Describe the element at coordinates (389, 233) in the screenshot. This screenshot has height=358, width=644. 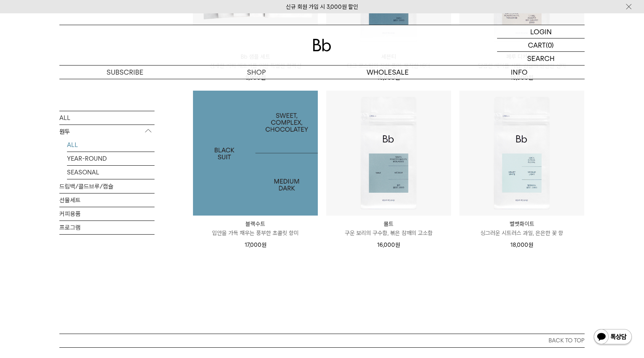
I see `p: 구운 보리의 구수함, 볶은 참깨의 고소함` at that location.